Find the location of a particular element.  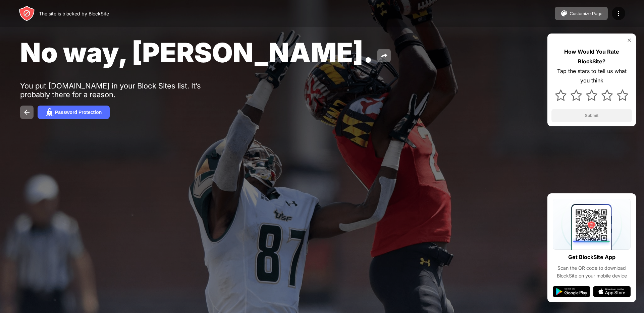

img: qrcode.svg is located at coordinates (592, 224).